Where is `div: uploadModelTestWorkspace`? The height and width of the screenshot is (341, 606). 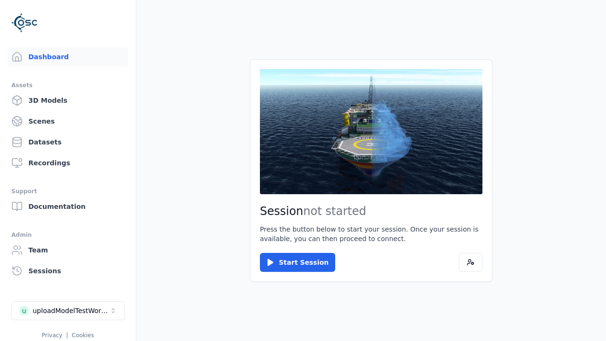
div: uploadModelTestWorkspace is located at coordinates (71, 311).